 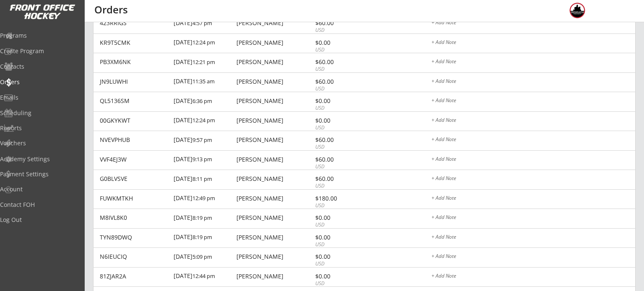 I want to click on div: M8IVL8K0, so click(x=134, y=218).